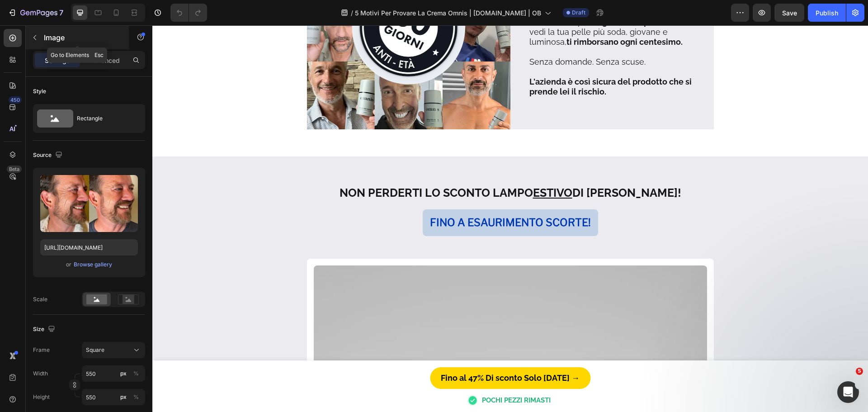 The width and height of the screenshot is (868, 412). What do you see at coordinates (39, 91) in the screenshot?
I see `div: Style` at bounding box center [39, 91].